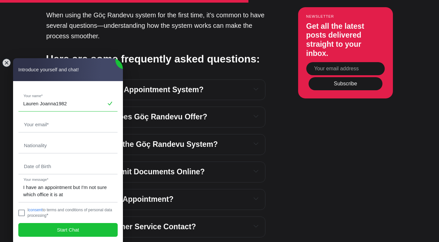 This screenshot has width=439, height=242. Describe the element at coordinates (128, 90) in the screenshot. I see `span: 1. Who Can Use the Appointment System?` at that location.